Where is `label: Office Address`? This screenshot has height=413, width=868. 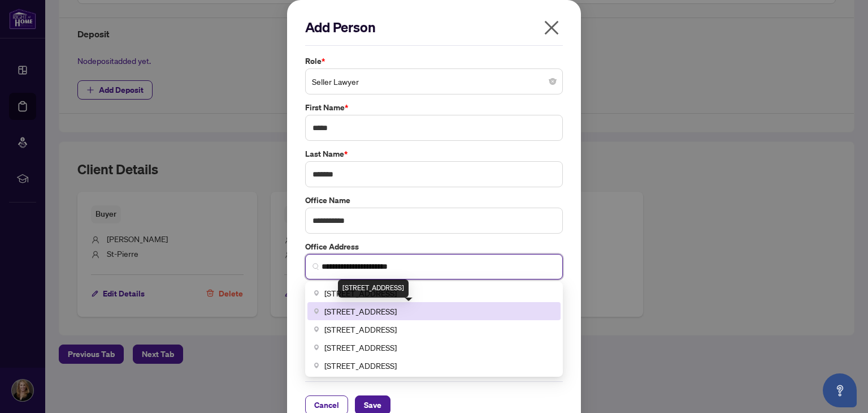
label: Office Address is located at coordinates (434, 247).